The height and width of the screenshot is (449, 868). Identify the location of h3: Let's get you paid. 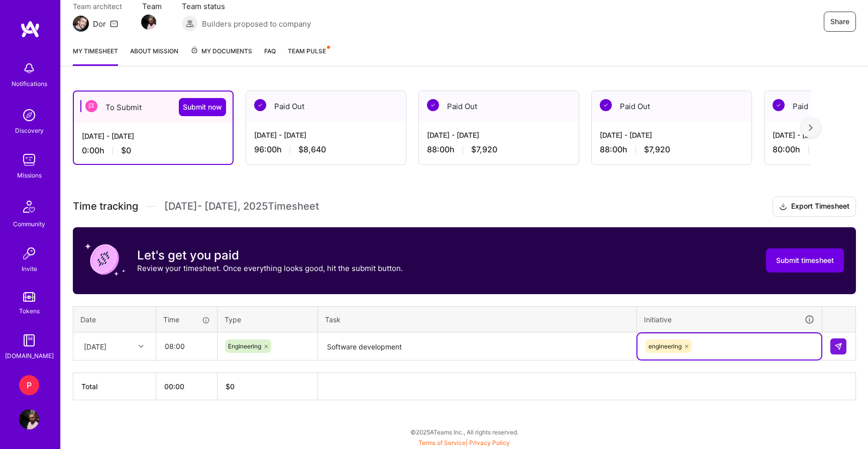
(270, 255).